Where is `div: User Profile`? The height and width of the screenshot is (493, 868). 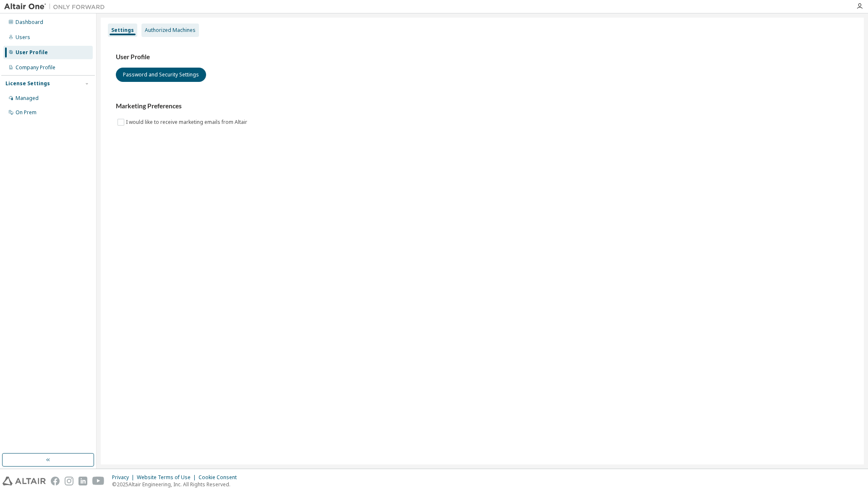
div: User Profile is located at coordinates (31, 53).